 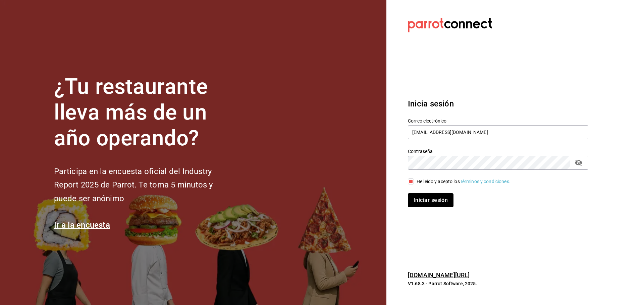 What do you see at coordinates (485, 182) in the screenshot?
I see `a: Términos y condiciones.` at bounding box center [485, 182].